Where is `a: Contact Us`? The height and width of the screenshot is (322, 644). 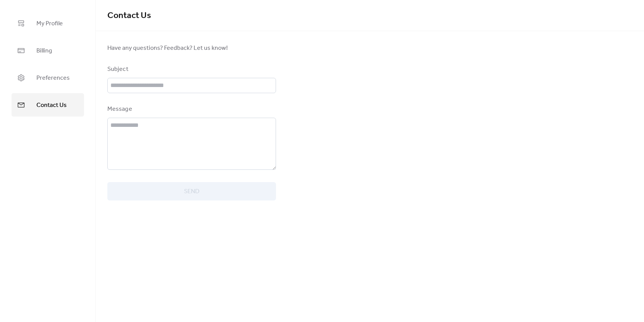 a: Contact Us is located at coordinates (48, 105).